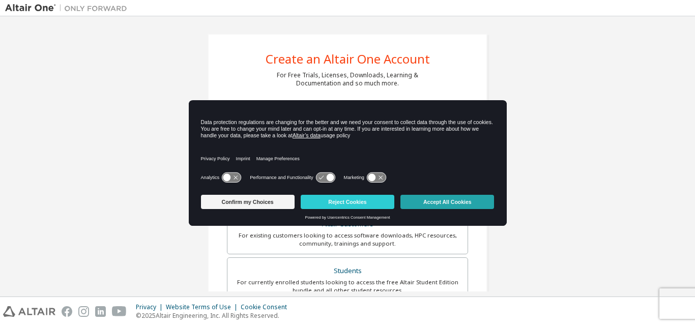 This screenshot has height=326, width=695. Describe the element at coordinates (67, 311) in the screenshot. I see `img: facebook.svg` at that location.